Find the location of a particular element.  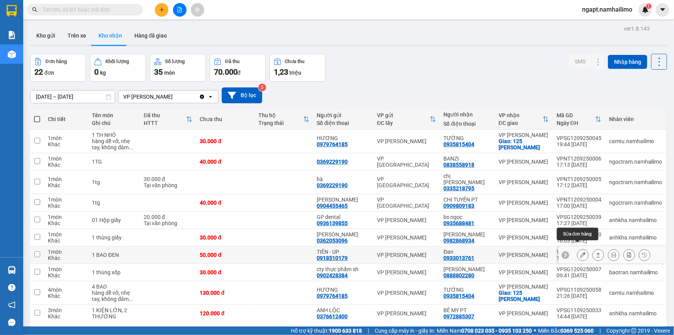

div: Vũ is located at coordinates (343, 234).